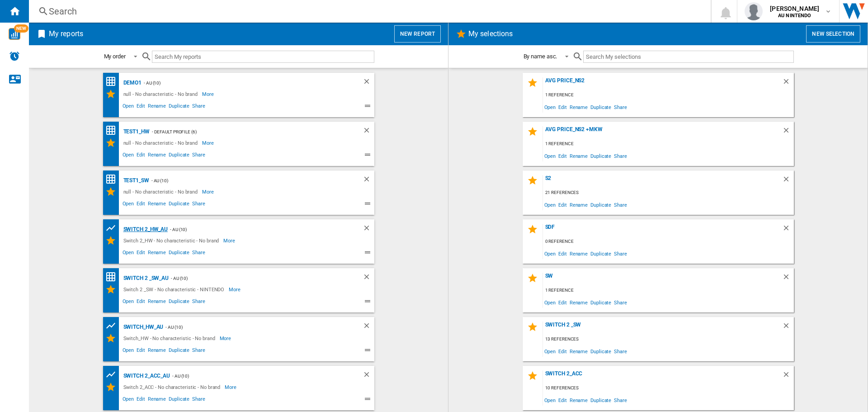 This screenshot has width=868, height=412. What do you see at coordinates (145, 229) in the screenshot?
I see `div: Switch 2_HW_AU` at bounding box center [145, 229].